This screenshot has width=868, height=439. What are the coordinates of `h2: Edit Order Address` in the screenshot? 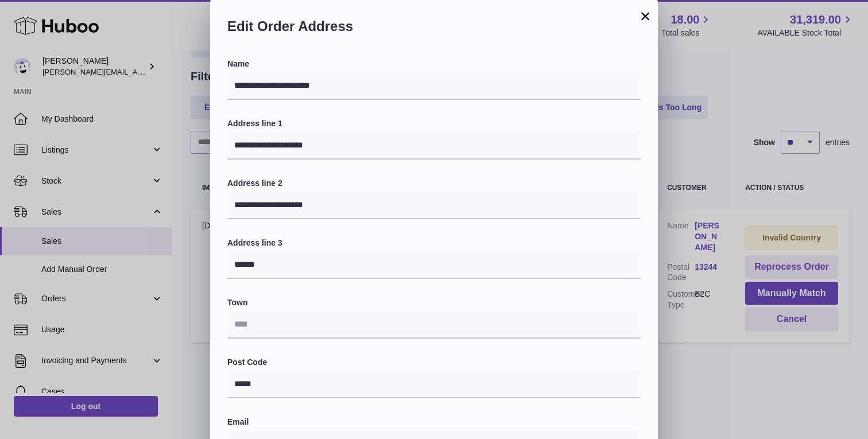 It's located at (434, 29).